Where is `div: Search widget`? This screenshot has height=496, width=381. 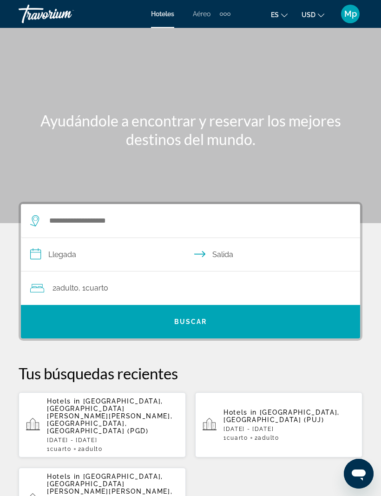
div: Search widget is located at coordinates (191, 271).